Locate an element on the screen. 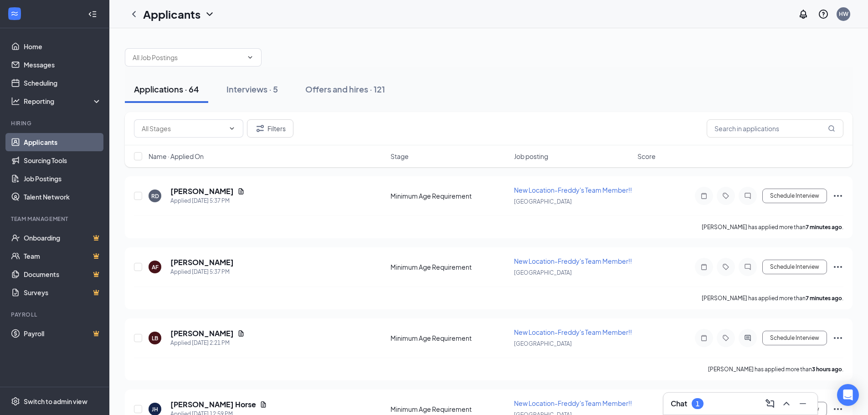  div: Offers and hires · 121 is located at coordinates (345, 89).